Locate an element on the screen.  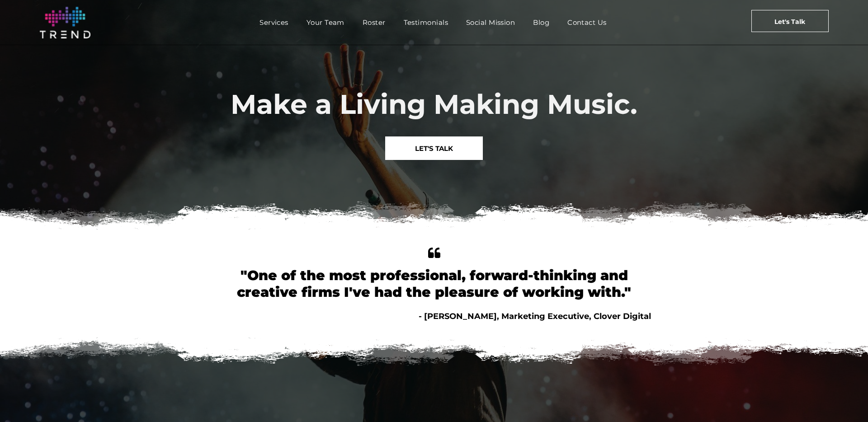
a: Let's Talk is located at coordinates (790, 21).